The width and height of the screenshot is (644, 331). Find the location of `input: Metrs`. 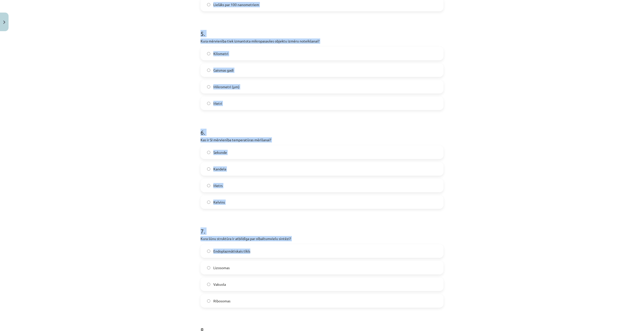

input: Metrs is located at coordinates (209, 186).